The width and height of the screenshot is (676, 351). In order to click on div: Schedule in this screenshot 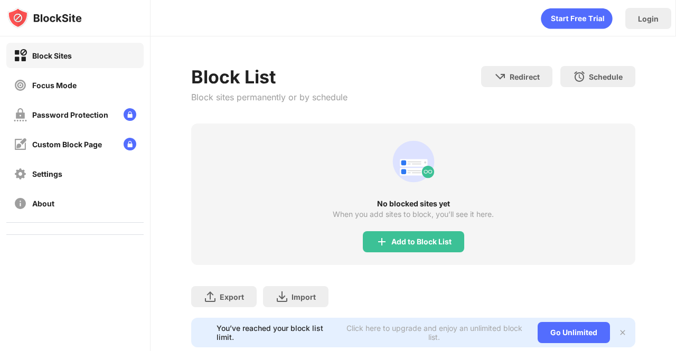, I will do `click(606, 77)`.